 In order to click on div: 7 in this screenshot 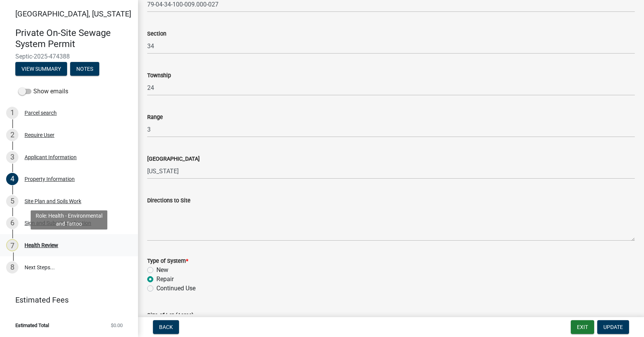, I will do `click(12, 245)`.